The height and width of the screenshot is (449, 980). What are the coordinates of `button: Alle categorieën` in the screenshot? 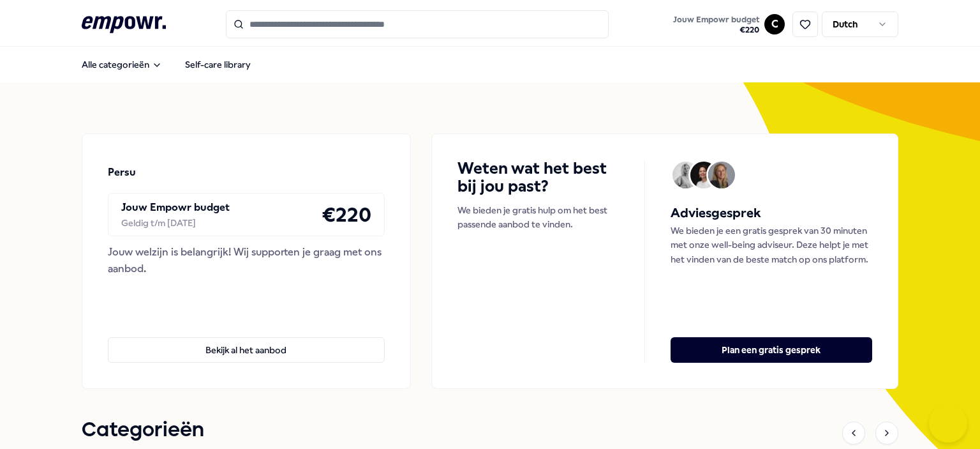 It's located at (122, 64).